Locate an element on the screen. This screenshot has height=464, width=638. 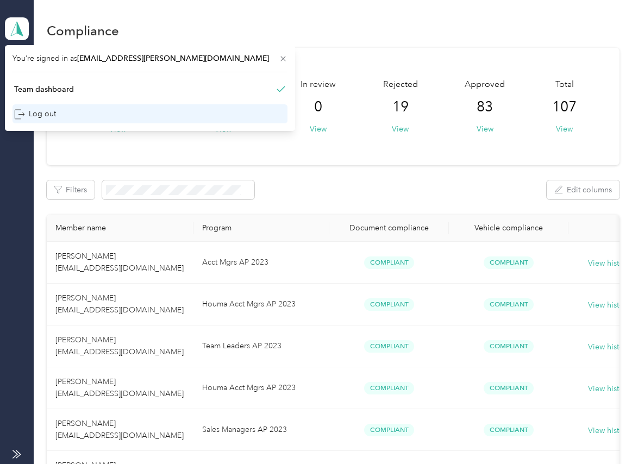
span: Rejected is located at coordinates (401, 85).